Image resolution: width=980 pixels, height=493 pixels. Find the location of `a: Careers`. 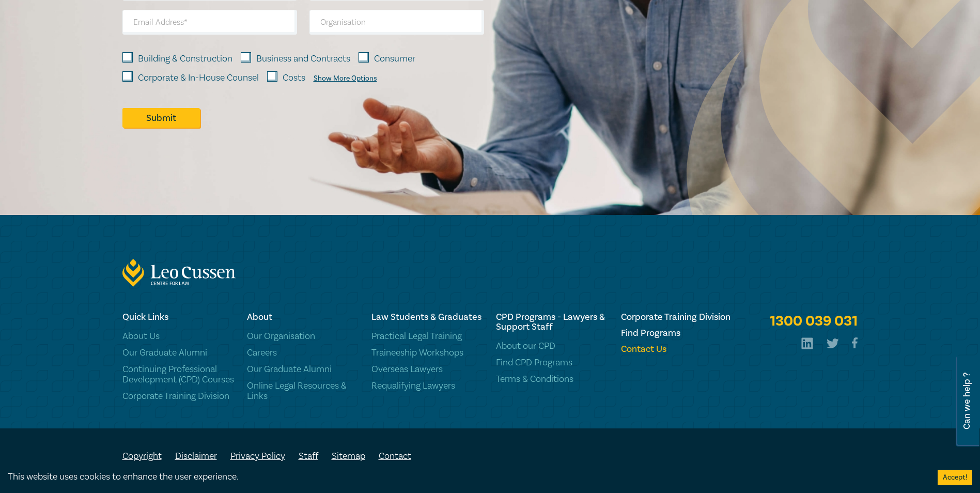

a: Careers is located at coordinates (303, 352).